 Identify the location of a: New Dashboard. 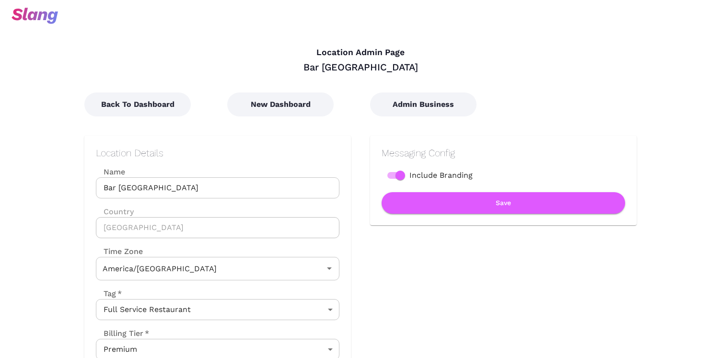
(280, 104).